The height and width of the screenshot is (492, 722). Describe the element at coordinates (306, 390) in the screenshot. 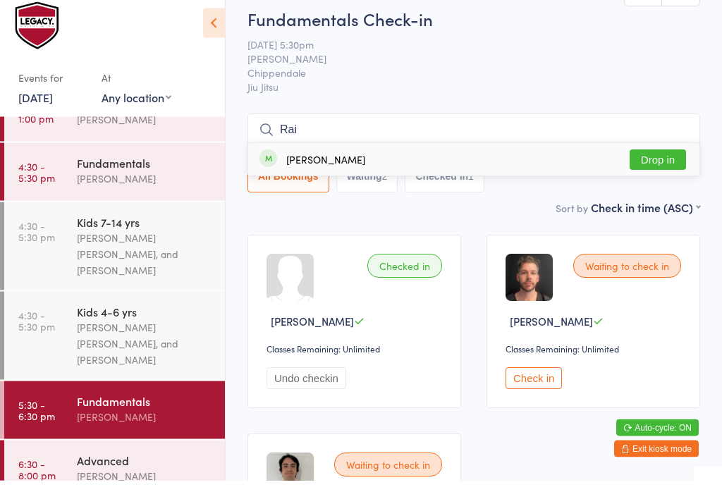

I see `button: Undo checkin` at that location.